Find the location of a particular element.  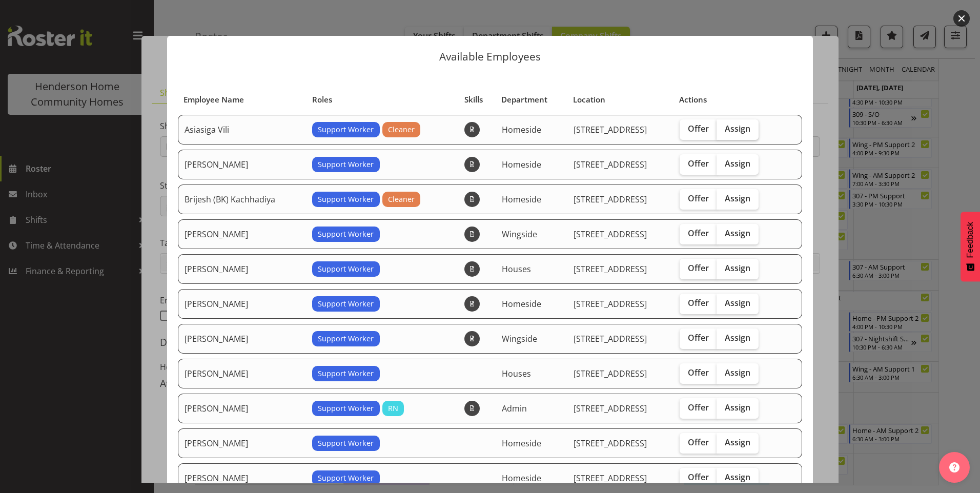

span: Roles is located at coordinates (322, 100).